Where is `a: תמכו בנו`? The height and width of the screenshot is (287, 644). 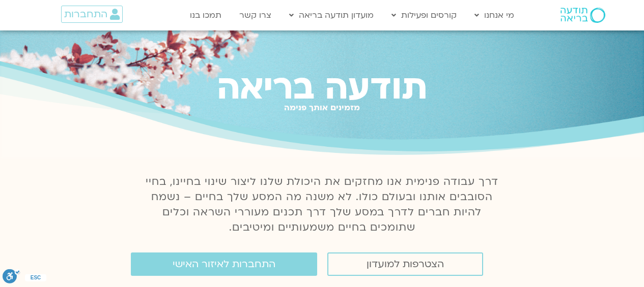 a: תמכו בנו is located at coordinates (206, 15).